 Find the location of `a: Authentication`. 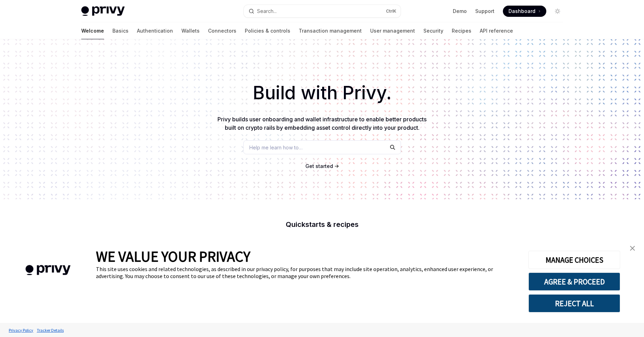

a: Authentication is located at coordinates (154, 31).